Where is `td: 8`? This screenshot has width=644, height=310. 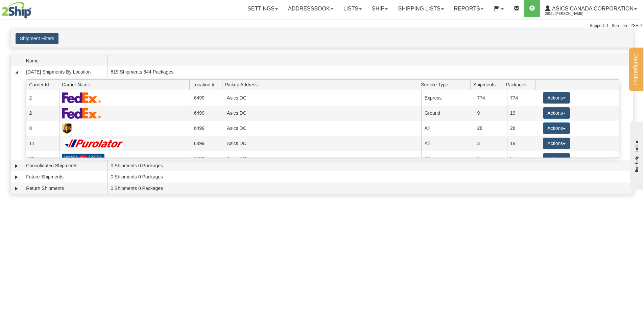 td: 8 is located at coordinates (42, 128).